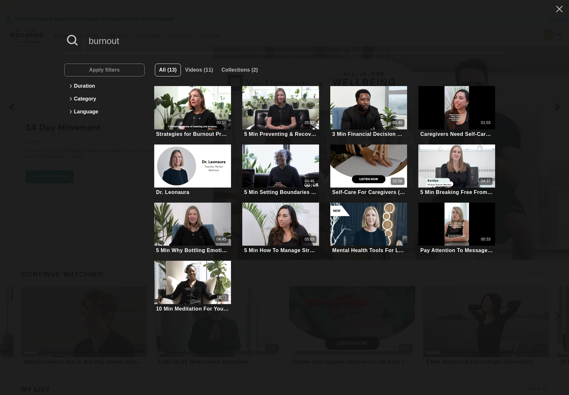 This screenshot has height=395, width=569. I want to click on a: 3 Min Financial Decision Fatigue03:403 Min Financial Decision Fatigue, so click(369, 112).